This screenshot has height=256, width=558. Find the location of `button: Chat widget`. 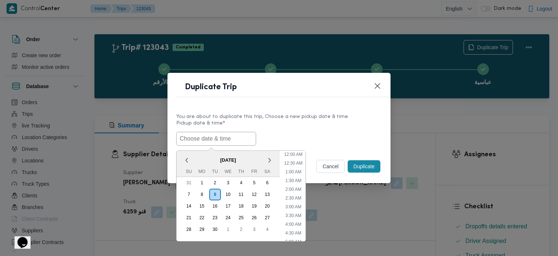

button: Chat widget is located at coordinates (15, 16).